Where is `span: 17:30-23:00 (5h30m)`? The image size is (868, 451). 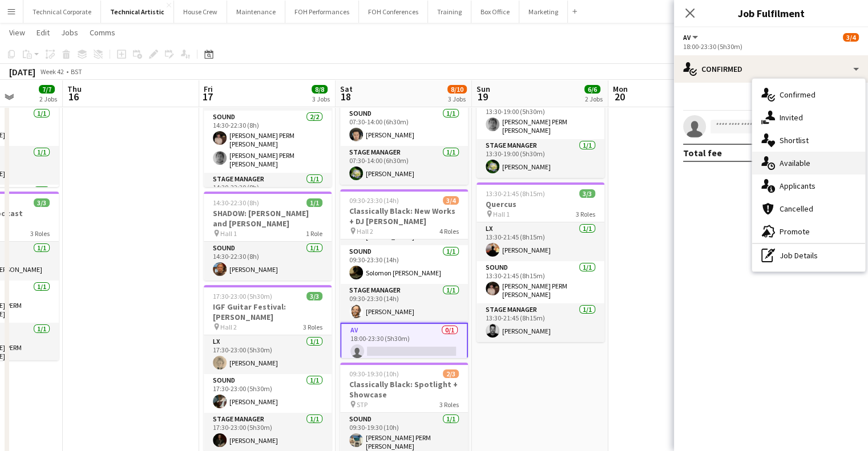
span: 17:30-23:00 (5h30m) is located at coordinates (243, 296).